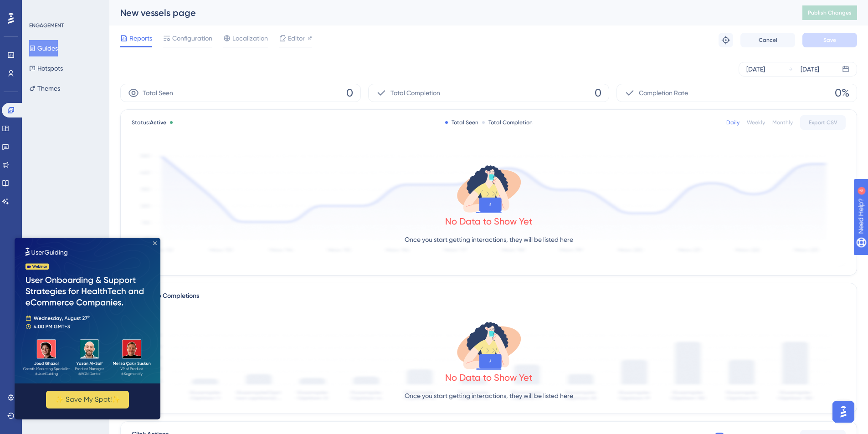 This screenshot has width=868, height=434. I want to click on button: Export CSV, so click(824, 122).